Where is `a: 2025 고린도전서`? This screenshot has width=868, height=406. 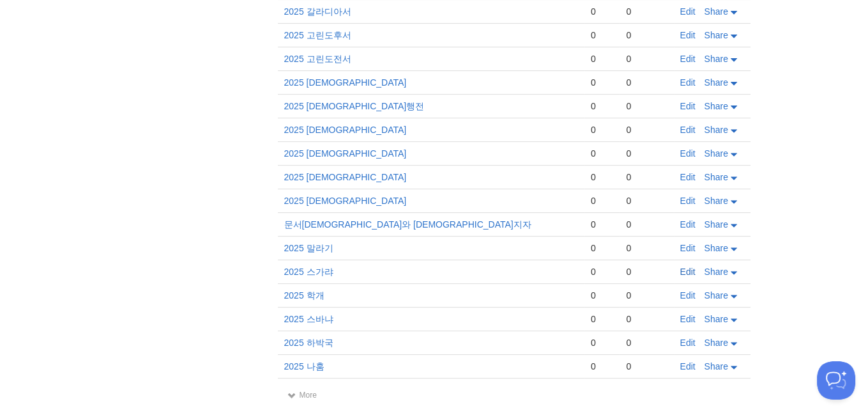
a: 2025 고린도전서 is located at coordinates (317, 59).